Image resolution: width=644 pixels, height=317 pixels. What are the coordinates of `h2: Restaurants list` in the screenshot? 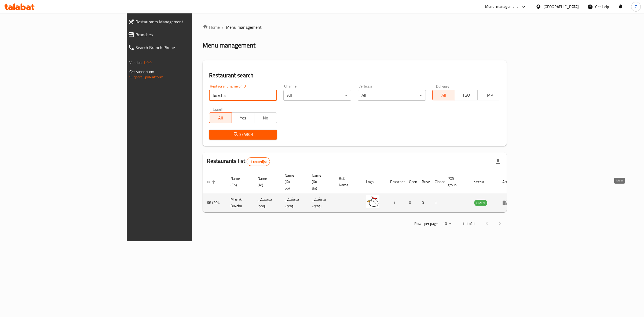 It's located at (238, 161).